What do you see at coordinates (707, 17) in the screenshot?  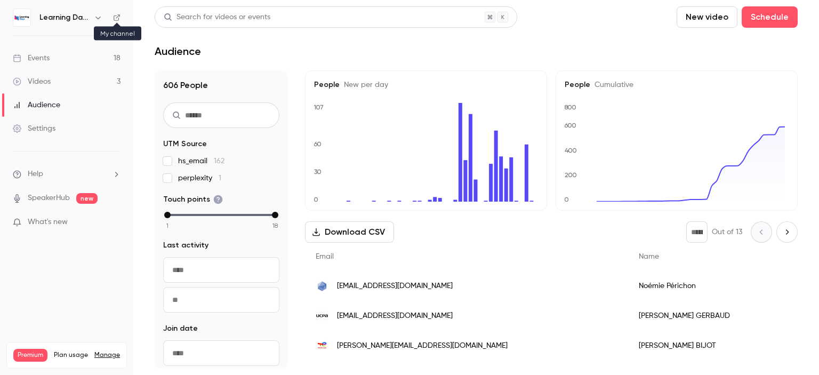 I see `button: New video` at bounding box center [707, 17].